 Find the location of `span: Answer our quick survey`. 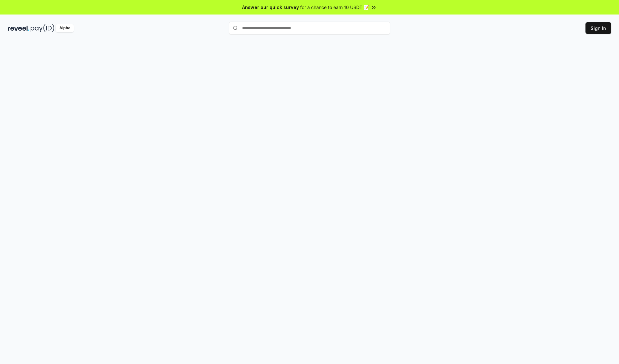

span: Answer our quick survey is located at coordinates (271, 7).